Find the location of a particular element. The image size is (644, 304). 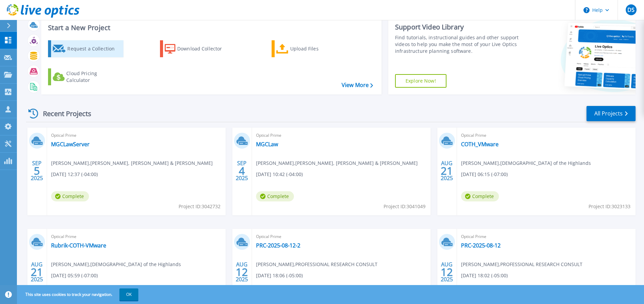

a: All Projects is located at coordinates (611, 114).